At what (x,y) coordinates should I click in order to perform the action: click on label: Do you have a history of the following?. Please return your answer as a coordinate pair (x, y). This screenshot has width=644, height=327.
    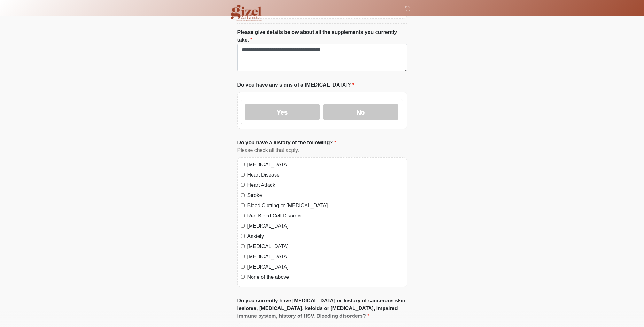
    Looking at the image, I should click on (287, 143).